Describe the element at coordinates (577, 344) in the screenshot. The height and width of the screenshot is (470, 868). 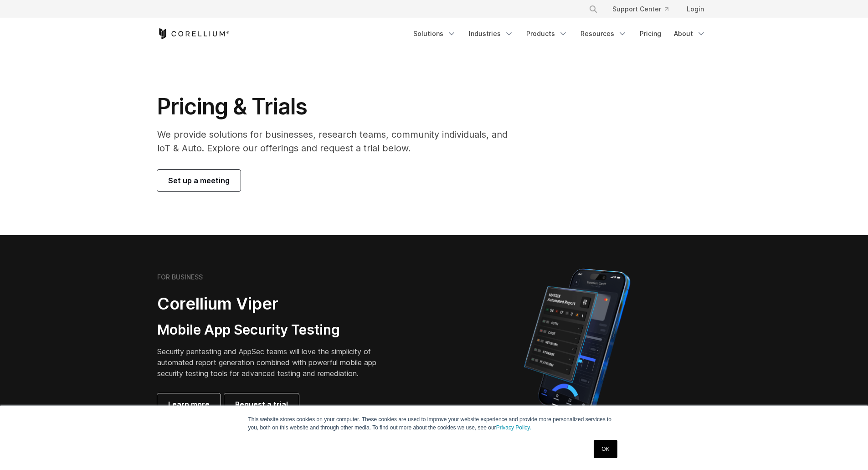
I see `img: Corellium MATRIX automated report on iPhone showing app vulnerability test results across securit...` at that location.